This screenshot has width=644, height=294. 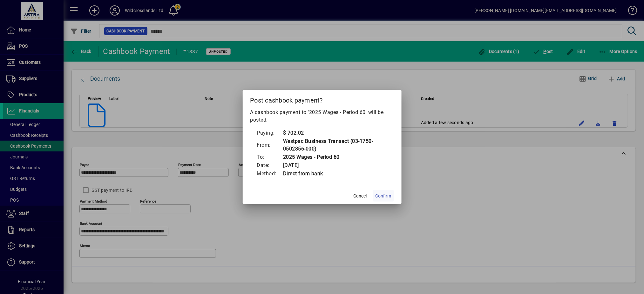 I want to click on td: Direct from bank, so click(x=335, y=173).